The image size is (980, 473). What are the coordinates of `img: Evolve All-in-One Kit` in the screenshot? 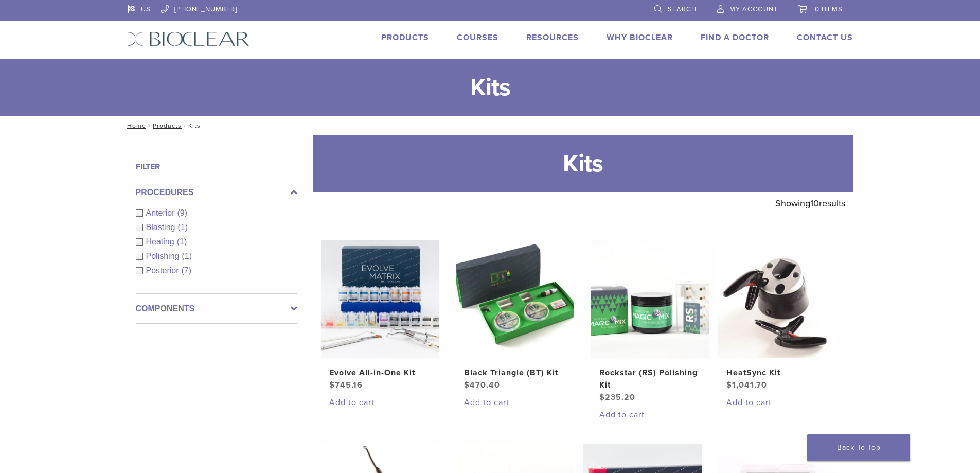 It's located at (380, 299).